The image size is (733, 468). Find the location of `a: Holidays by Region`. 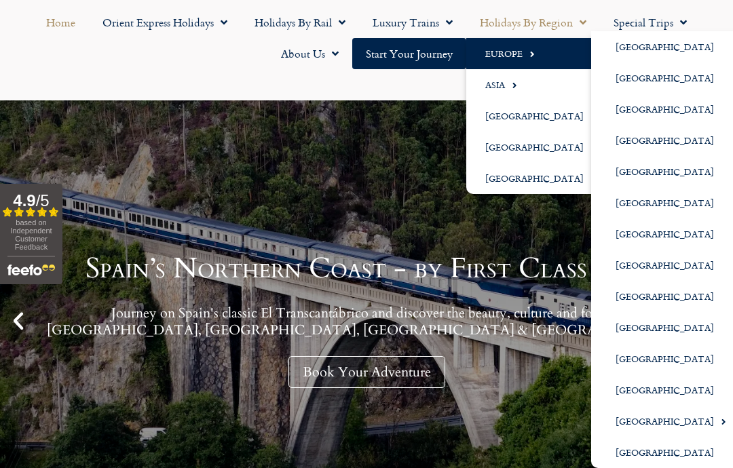

a: Holidays by Region is located at coordinates (533, 22).